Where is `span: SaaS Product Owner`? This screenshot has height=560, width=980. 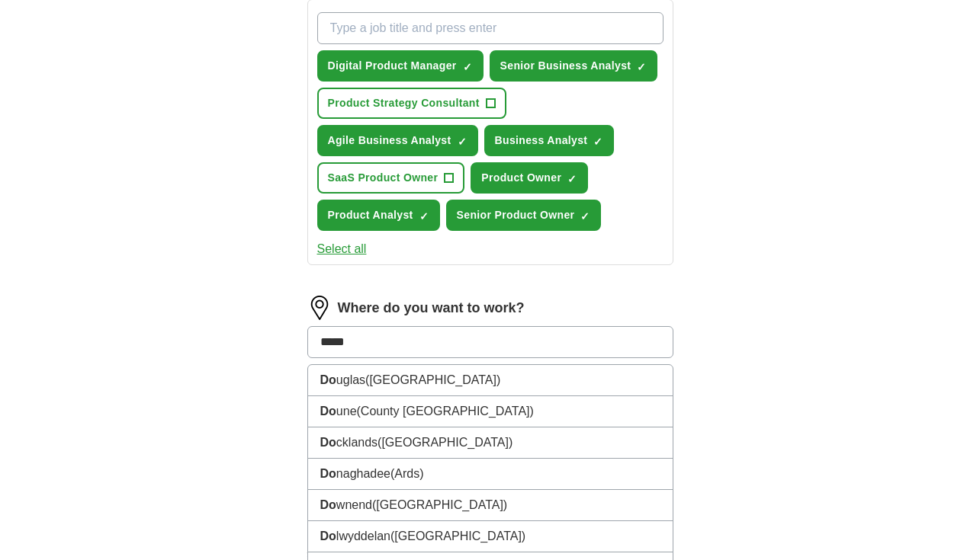
span: SaaS Product Owner is located at coordinates (383, 178).